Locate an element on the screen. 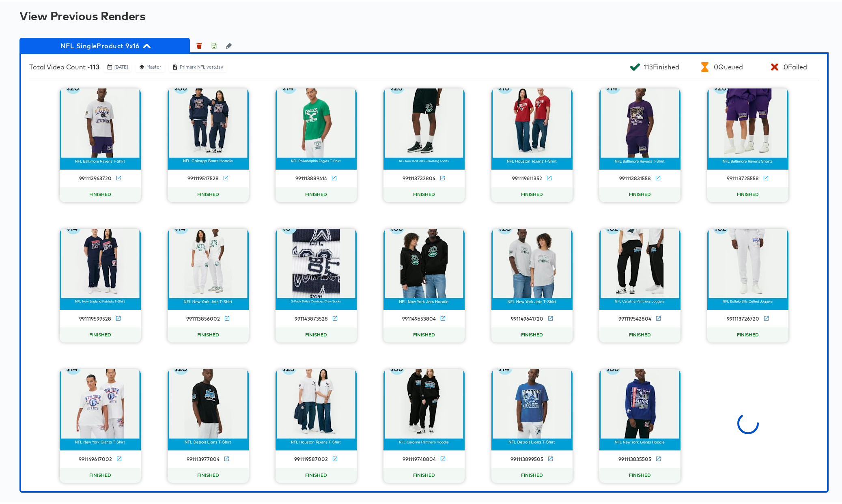 The width and height of the screenshot is (842, 504). div: 991119611352 is located at coordinates (527, 177).